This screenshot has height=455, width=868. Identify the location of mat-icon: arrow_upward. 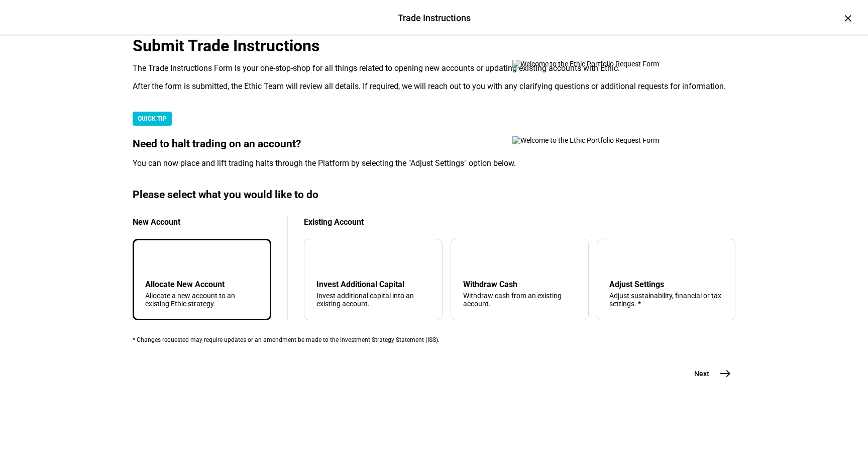
(471, 259).